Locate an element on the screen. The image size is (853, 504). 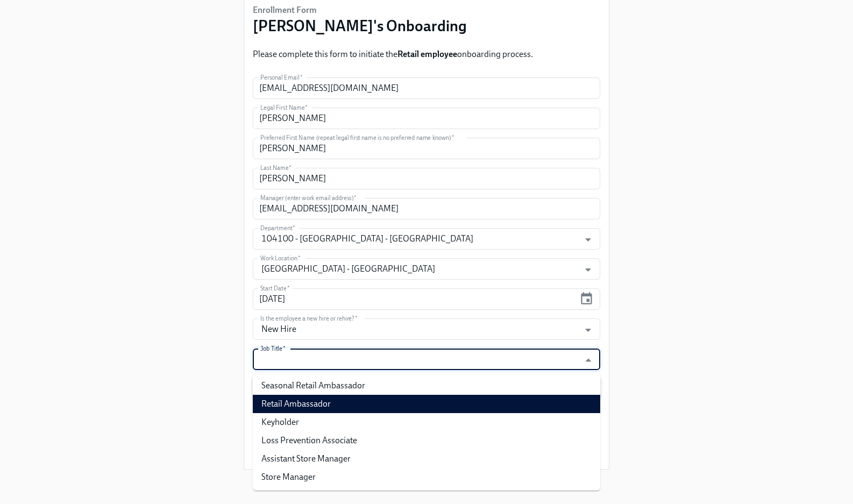
p: Please complete this form to initiate the onboarding process. is located at coordinates (393, 55).